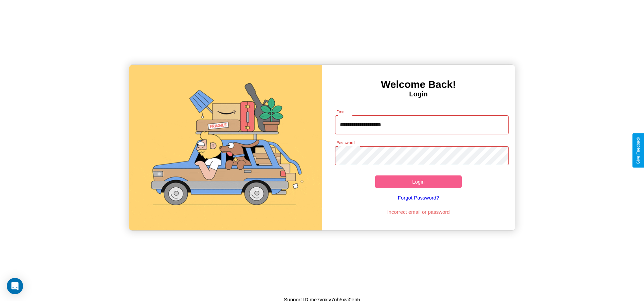  Describe the element at coordinates (418, 198) in the screenshot. I see `a: Forgot Password?` at that location.